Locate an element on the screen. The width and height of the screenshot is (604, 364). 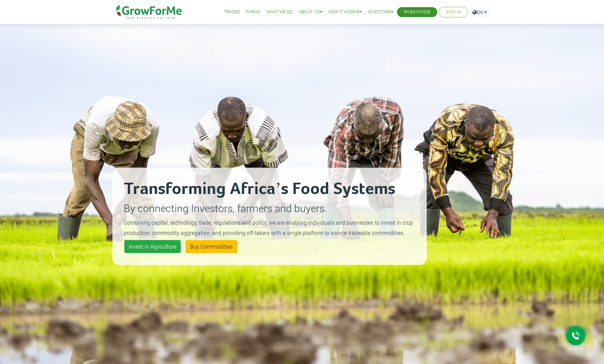
a: What We Do is located at coordinates (279, 12).